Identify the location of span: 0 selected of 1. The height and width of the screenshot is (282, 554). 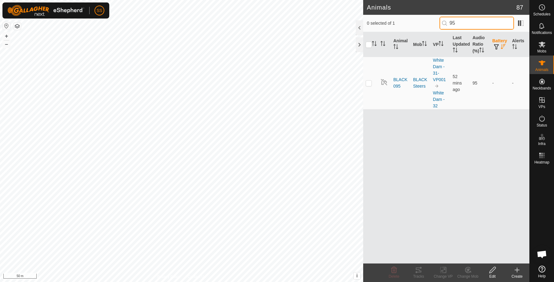
(404, 23).